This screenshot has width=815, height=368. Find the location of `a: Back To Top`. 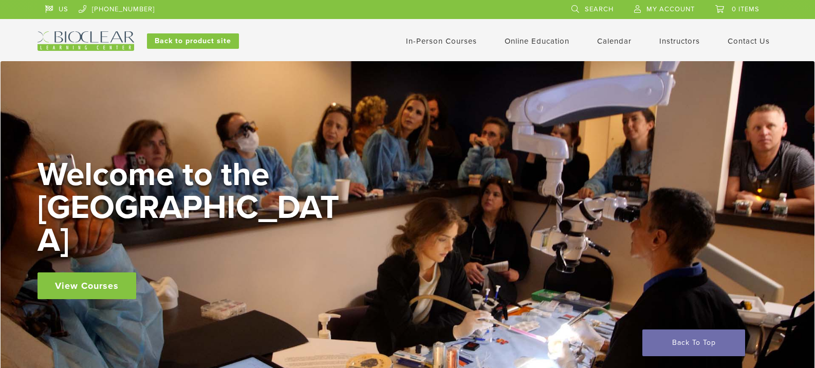

a: Back To Top is located at coordinates (694, 343).